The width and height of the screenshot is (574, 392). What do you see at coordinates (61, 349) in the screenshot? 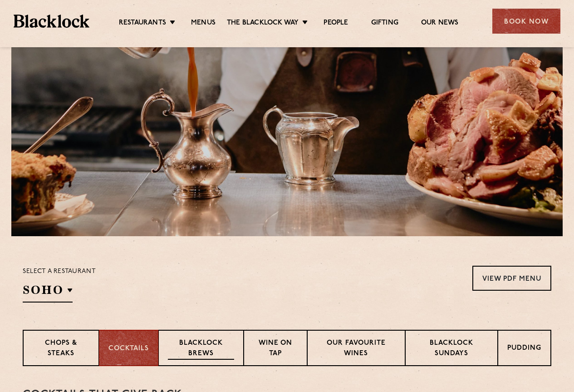
I see `p: Chops & Steaks` at bounding box center [61, 349].